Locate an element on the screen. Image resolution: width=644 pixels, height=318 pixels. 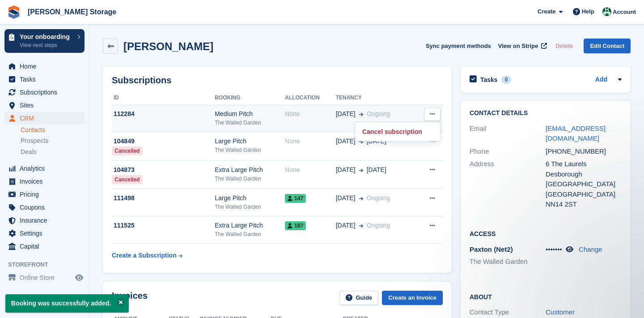
div: Email is located at coordinates (507, 133).